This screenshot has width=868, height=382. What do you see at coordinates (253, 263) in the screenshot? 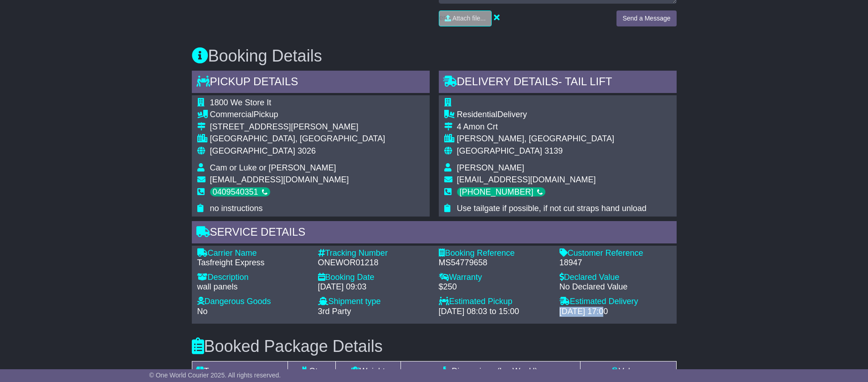
I see `div: Tasfreight Express` at bounding box center [253, 263].